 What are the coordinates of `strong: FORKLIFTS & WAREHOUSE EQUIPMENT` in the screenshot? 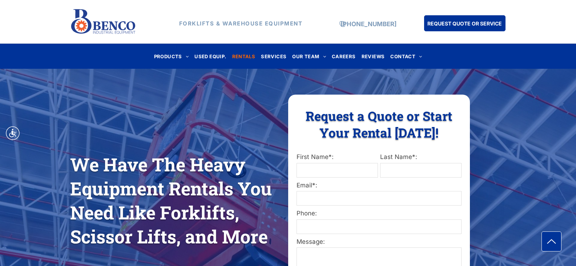 It's located at (241, 23).